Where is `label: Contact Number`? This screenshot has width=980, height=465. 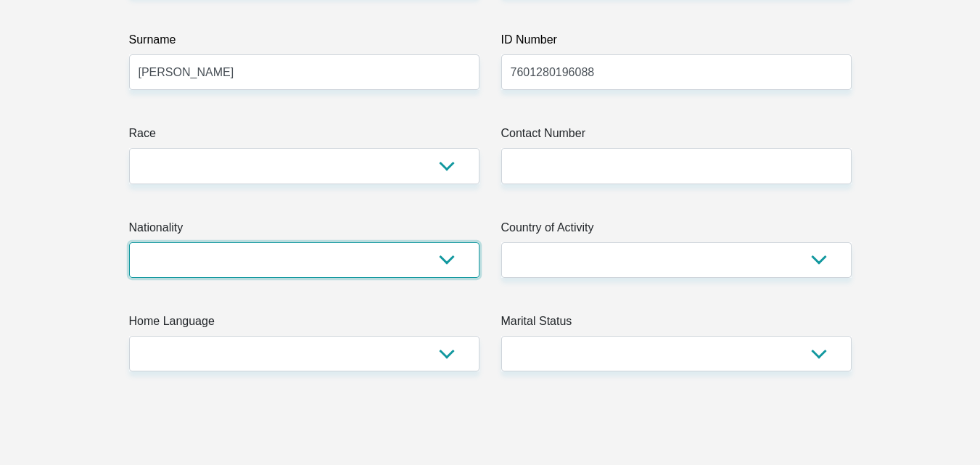 label: Contact Number is located at coordinates (676, 136).